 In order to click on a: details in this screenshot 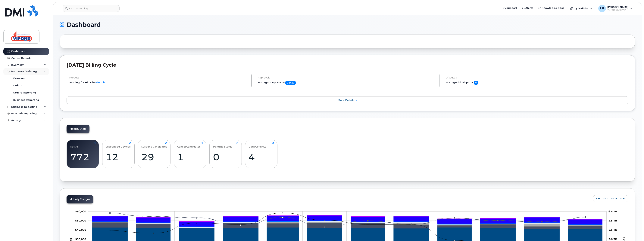, I will do `click(101, 82)`.